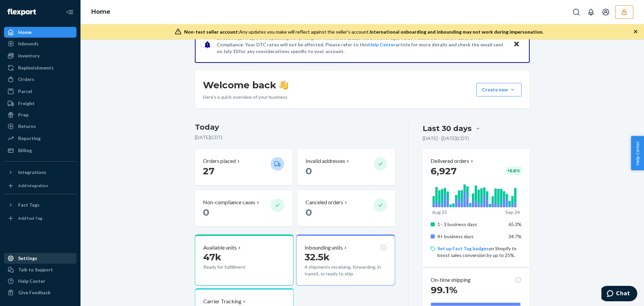 The image size is (644, 306). Describe the element at coordinates (27, 259) in the screenshot. I see `div: Settings` at that location.